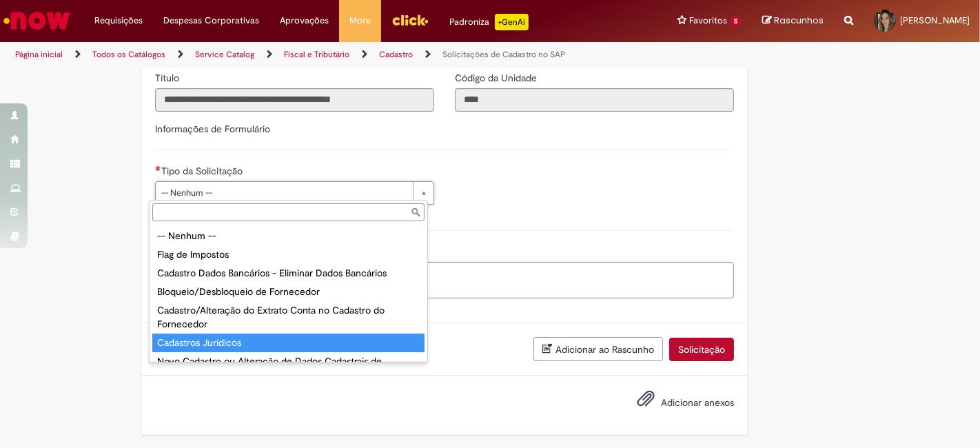  Describe the element at coordinates (289, 273) in the screenshot. I see `div: Cadastro Dados Bancários - Eliminar Dados Bancários` at that location.